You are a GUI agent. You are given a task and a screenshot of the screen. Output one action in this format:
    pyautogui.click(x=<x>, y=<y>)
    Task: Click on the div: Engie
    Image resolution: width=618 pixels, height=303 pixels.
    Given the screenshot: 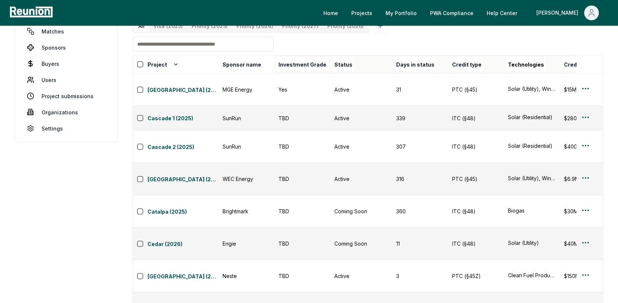 What is the action you would take?
    pyautogui.click(x=246, y=244)
    